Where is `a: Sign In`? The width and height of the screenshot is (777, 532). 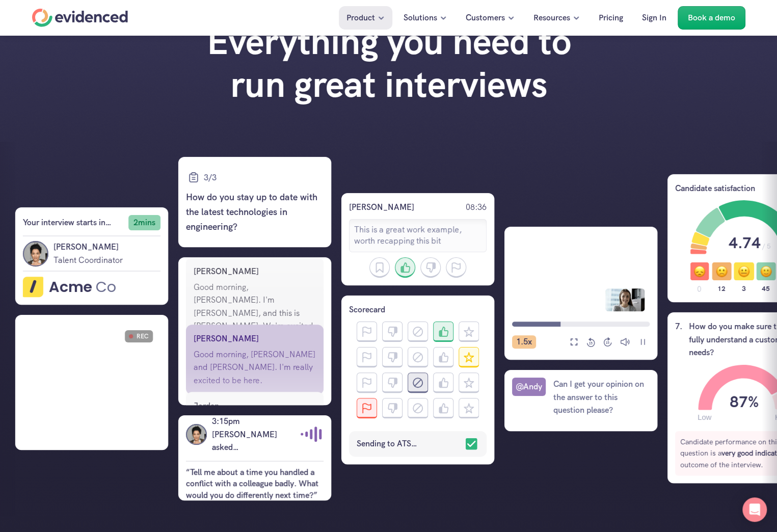 a: Sign In is located at coordinates (655, 18).